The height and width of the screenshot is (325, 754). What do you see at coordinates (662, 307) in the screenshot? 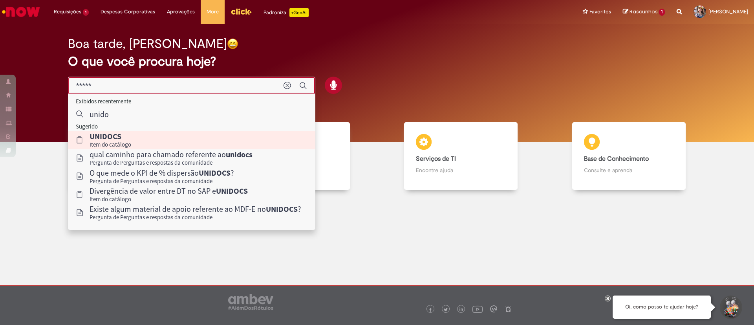
I see `div: Oi, como posso te ajudar hoje?` at bounding box center [662, 307].